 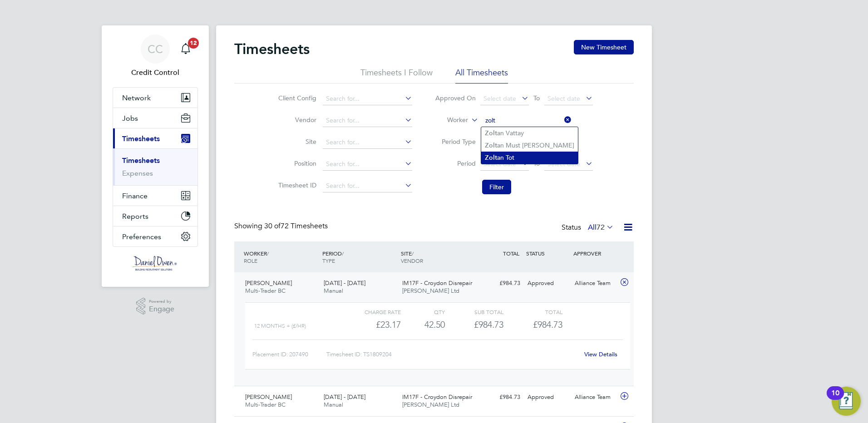 I want to click on label: All, so click(x=601, y=228).